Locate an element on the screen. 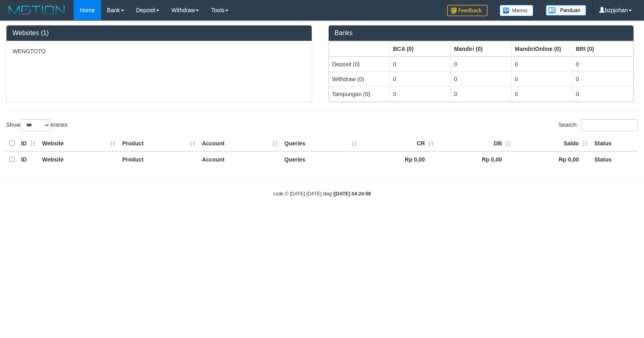 This screenshot has height=338, width=644. th: DB is located at coordinates (475, 143).